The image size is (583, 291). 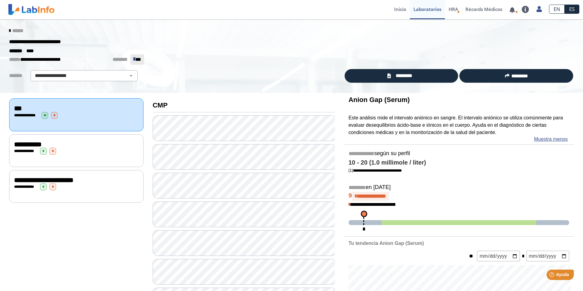 I want to click on h4: 9, so click(x=458, y=197).